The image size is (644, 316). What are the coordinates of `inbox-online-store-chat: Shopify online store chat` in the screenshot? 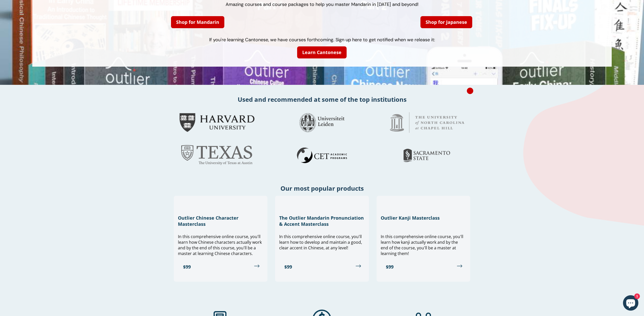 It's located at (630, 304).